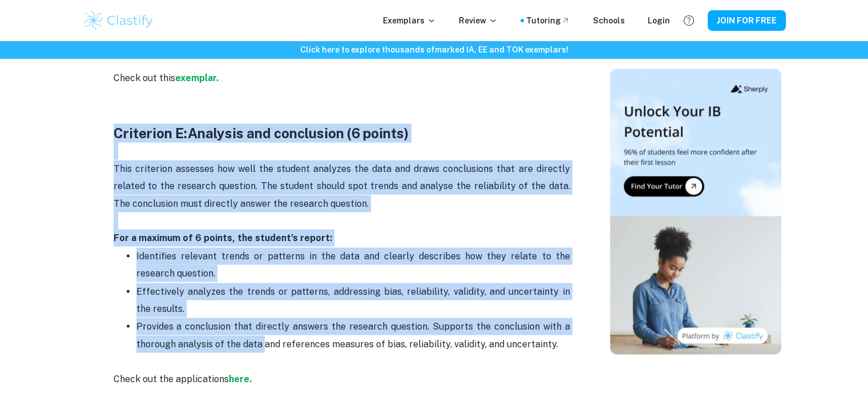 This screenshot has width=868, height=417. What do you see at coordinates (171, 378) in the screenshot?
I see `span: Check out the applications` at bounding box center [171, 378].